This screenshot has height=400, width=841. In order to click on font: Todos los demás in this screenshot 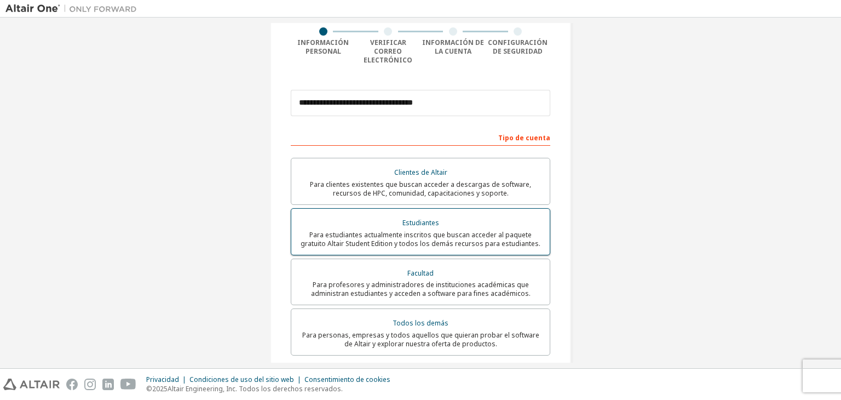, I will do `click(421, 323)`.